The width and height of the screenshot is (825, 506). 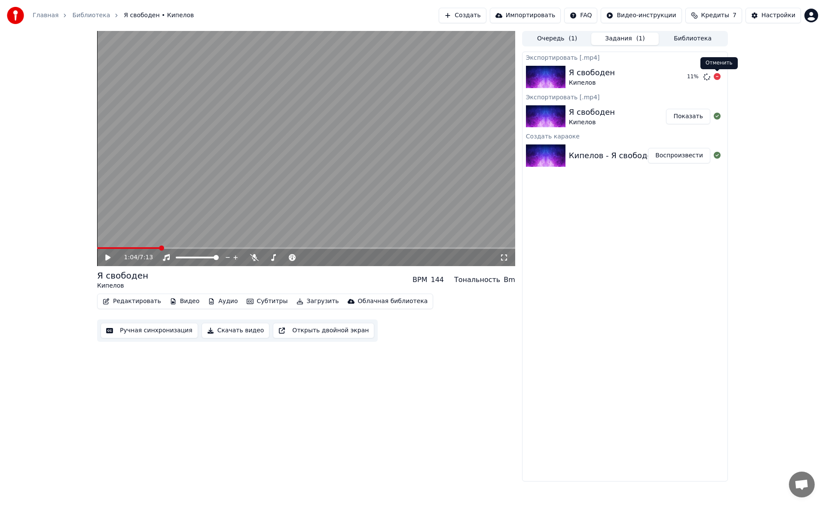 What do you see at coordinates (581, 15) in the screenshot?
I see `button: FAQ` at bounding box center [581, 15].